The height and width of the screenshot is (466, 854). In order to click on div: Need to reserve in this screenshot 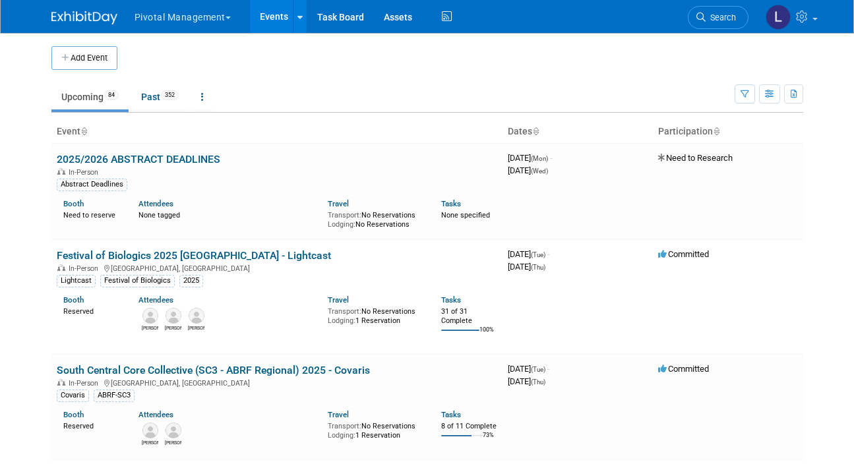, I will do `click(91, 214)`.